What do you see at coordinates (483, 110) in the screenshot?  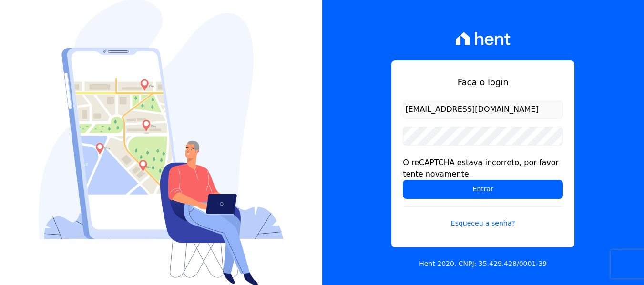 I see `input: Email` at bounding box center [483, 110].